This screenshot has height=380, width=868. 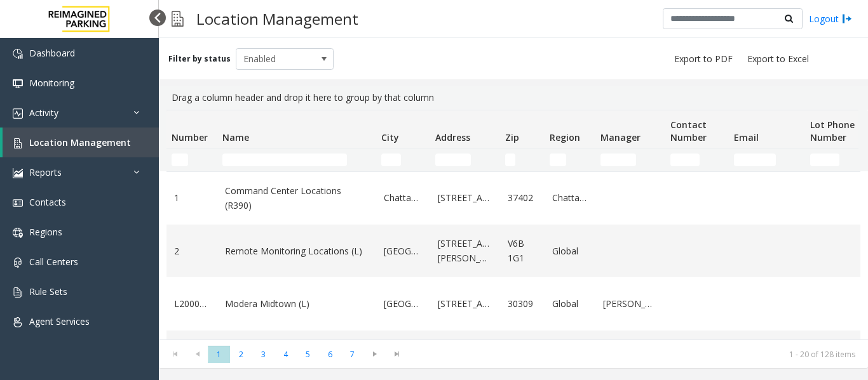 I want to click on span: Activity, so click(x=44, y=112).